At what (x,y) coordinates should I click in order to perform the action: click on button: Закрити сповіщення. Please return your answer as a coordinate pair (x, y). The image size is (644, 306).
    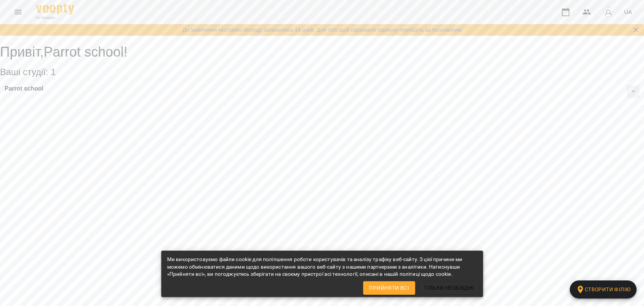
    Looking at the image, I should click on (636, 30).